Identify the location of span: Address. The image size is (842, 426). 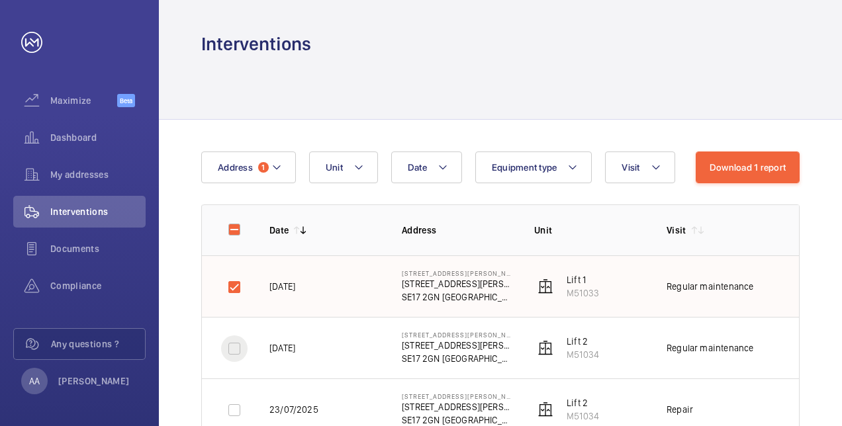
(235, 167).